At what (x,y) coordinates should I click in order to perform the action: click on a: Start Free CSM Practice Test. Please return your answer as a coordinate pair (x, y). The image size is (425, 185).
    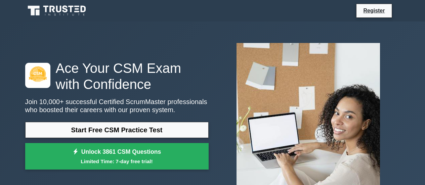
    Looking at the image, I should click on (117, 130).